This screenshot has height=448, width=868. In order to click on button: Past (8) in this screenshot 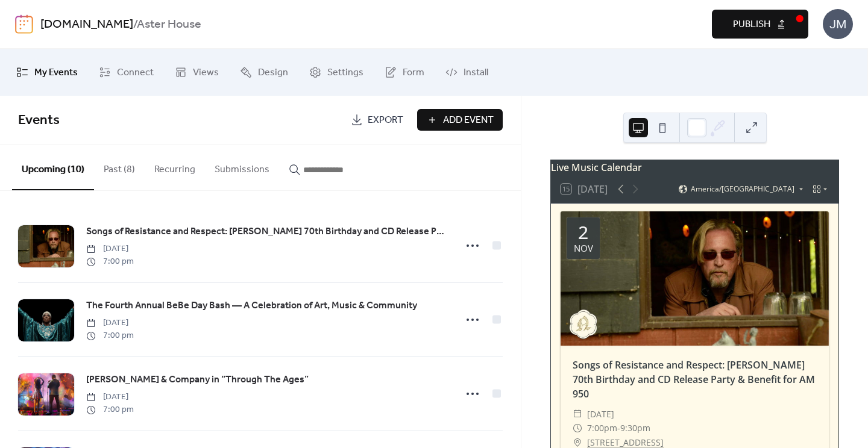, I will do `click(120, 167)`.